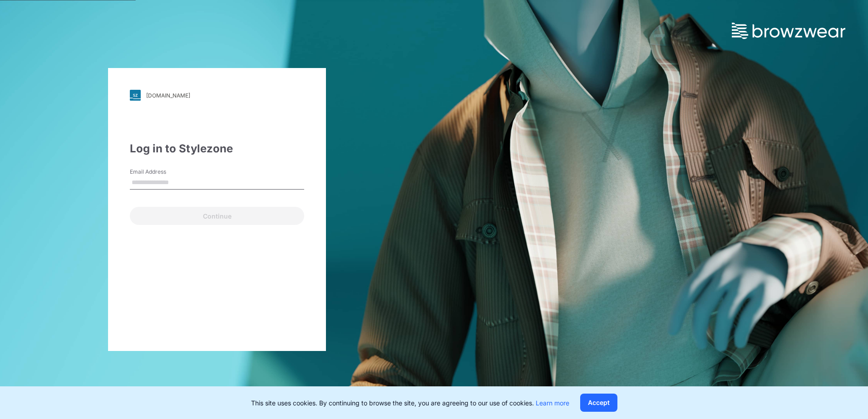 The height and width of the screenshot is (419, 868). What do you see at coordinates (410, 403) in the screenshot?
I see `p: This site uses cookies. By continuing to browse the site, you are agreeing to our use of cookies.` at bounding box center [410, 403].